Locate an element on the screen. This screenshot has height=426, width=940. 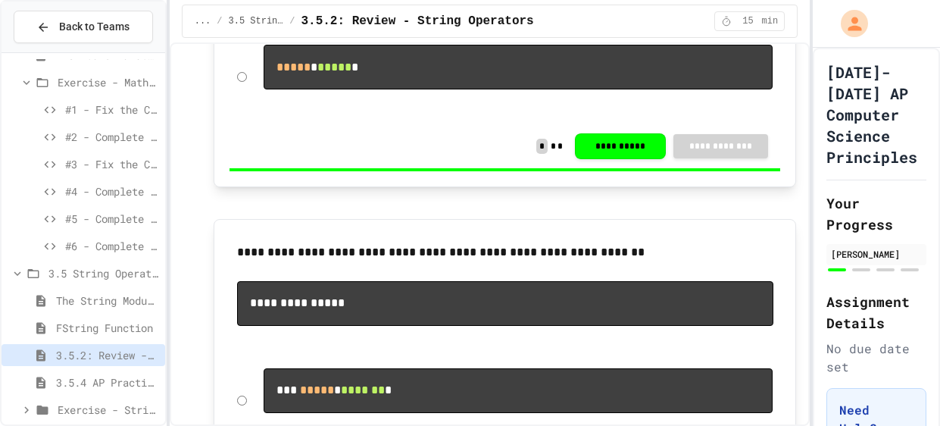
h2: Assignment Details is located at coordinates (876, 312).